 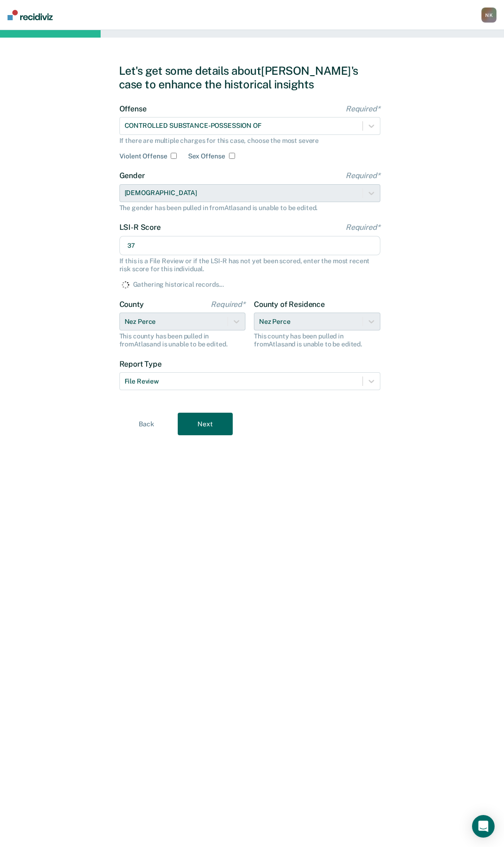 I want to click on label: Report Type, so click(x=250, y=364).